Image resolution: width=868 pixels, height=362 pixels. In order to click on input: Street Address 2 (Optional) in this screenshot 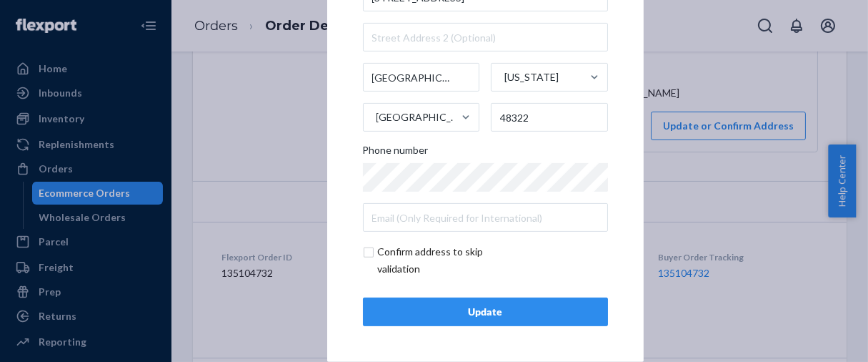, I will do `click(485, 37)`.